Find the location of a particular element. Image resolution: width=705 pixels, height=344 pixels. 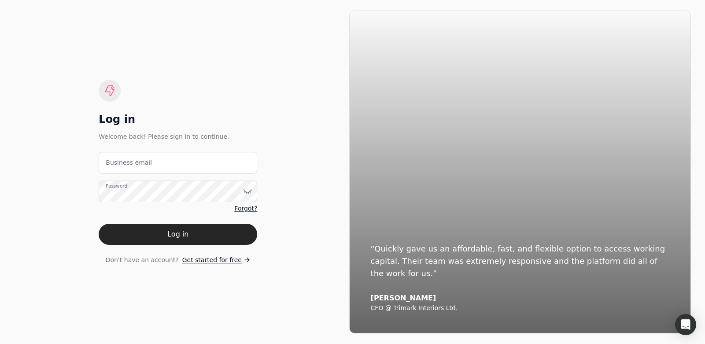

div: CFO @ Trimark Interiors Ltd. is located at coordinates (520, 308).